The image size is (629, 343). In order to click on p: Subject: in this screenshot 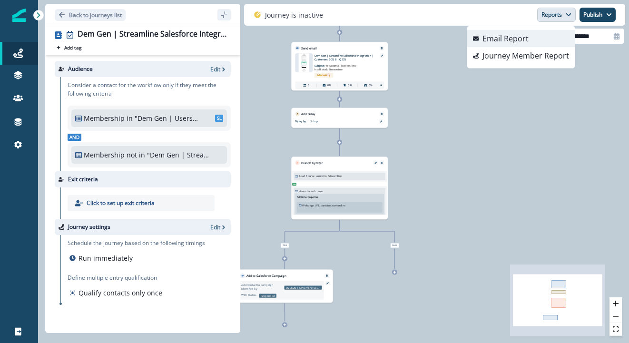, I will do `click(338, 66)`.